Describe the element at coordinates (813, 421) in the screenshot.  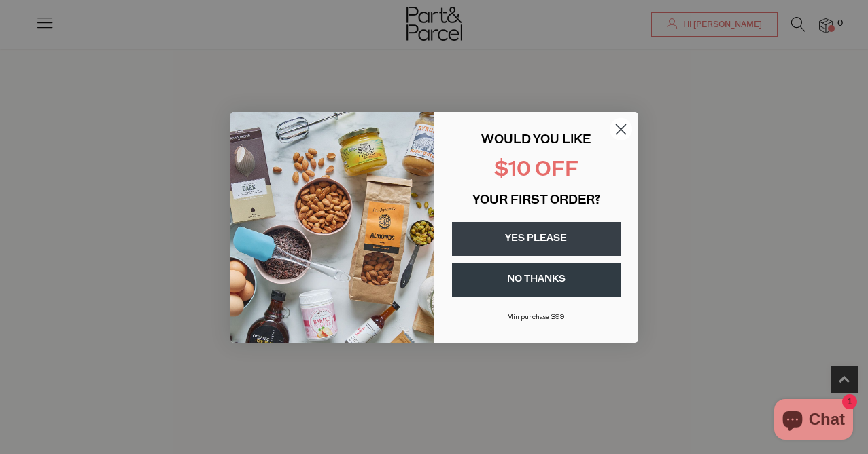
I see `inbox-online-store-chat: Shopify online store chat` at that location.